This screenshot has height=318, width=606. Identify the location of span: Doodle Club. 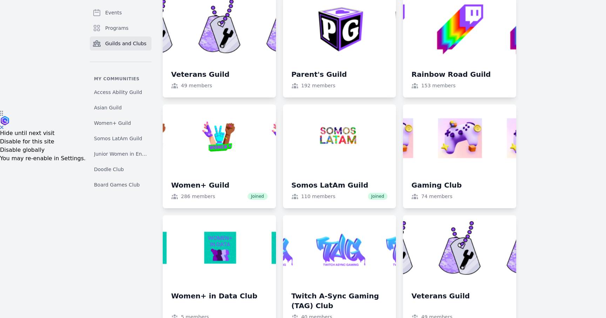
(109, 169).